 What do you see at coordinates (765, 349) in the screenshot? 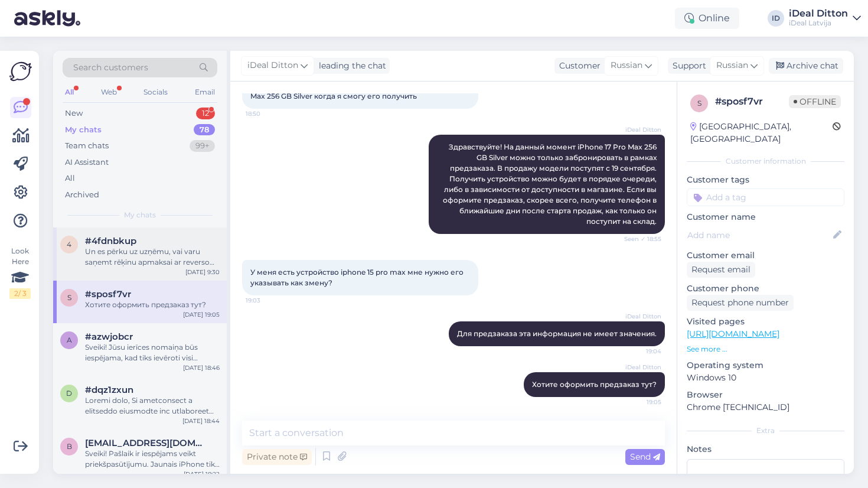
I see `p: See more ...` at bounding box center [765, 349].